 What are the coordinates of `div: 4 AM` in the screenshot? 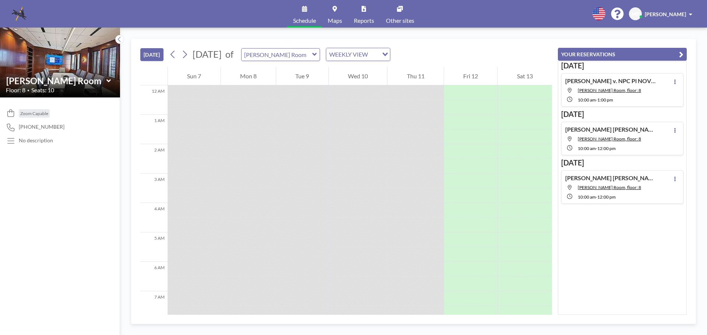 It's located at (154, 218).